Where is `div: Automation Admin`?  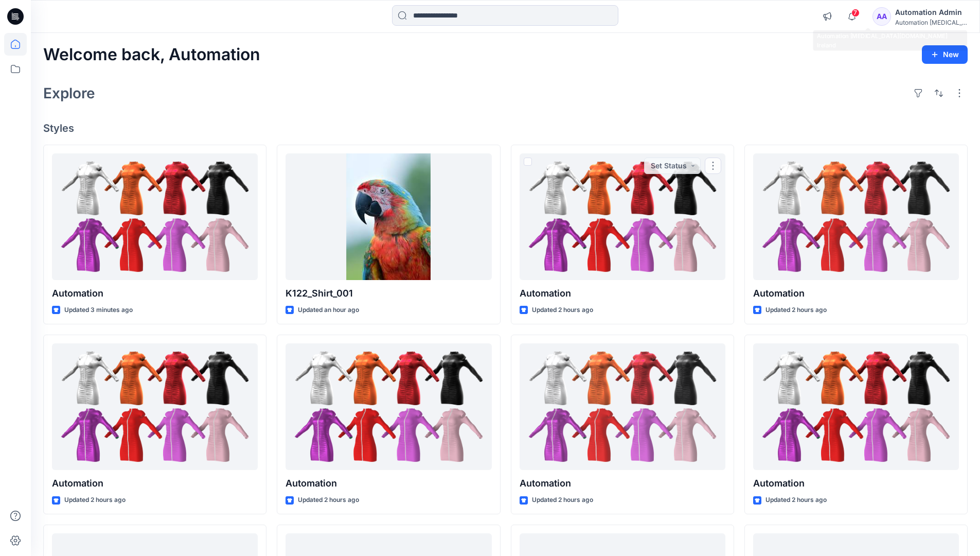
div: Automation Admin is located at coordinates (931, 12).